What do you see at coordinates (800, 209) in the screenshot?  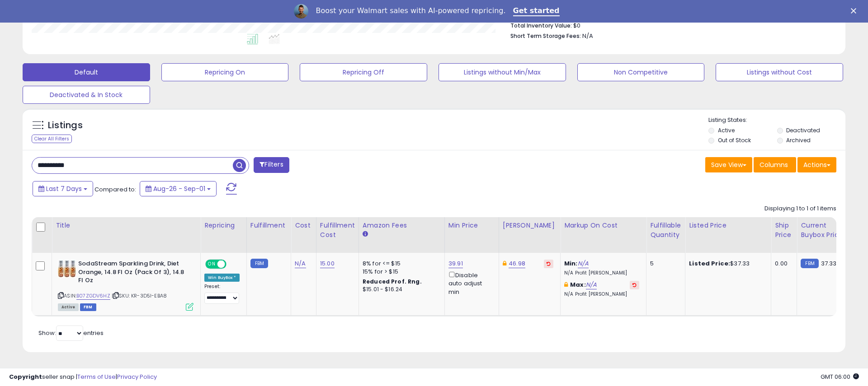 I see `div: Displaying 1 to 1 of 1 items` at bounding box center [800, 209].